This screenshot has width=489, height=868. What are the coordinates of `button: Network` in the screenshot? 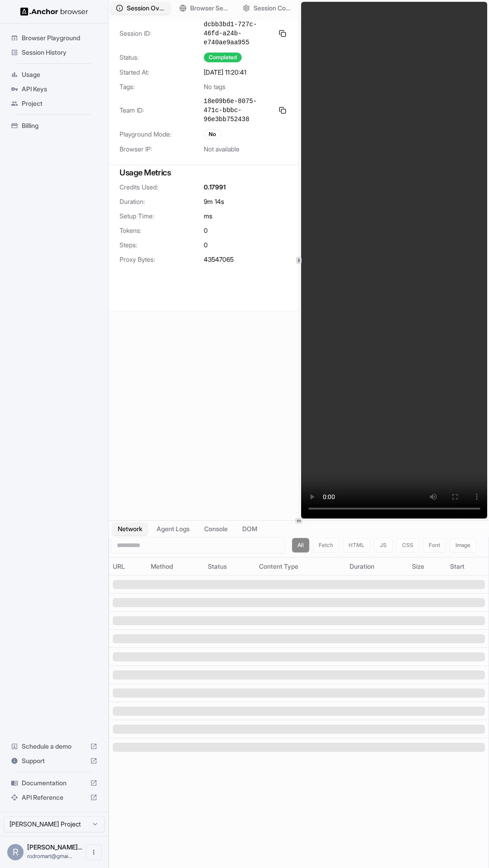 It's located at (130, 529).